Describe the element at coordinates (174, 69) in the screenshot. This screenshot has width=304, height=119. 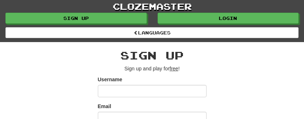
I see `u: free` at that location.